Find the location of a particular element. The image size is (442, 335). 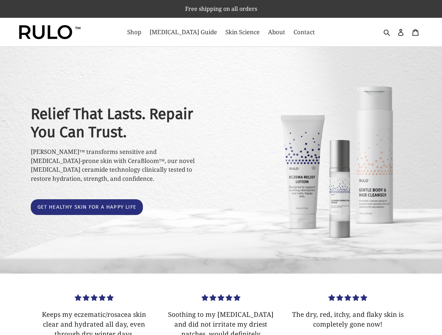

p: The dry, red, itchy, and flaky skin is completely gone now! is located at coordinates (347, 319).